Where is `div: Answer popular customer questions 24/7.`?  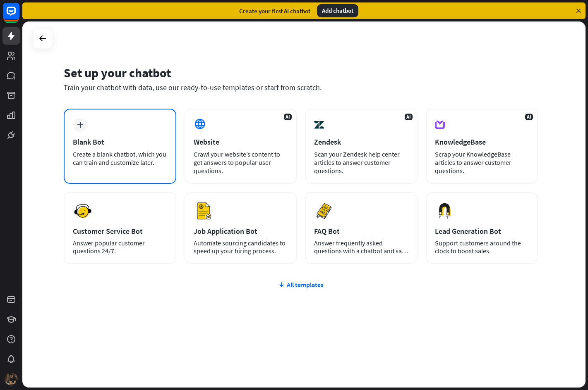 div: Answer popular customer questions 24/7. is located at coordinates (120, 247).